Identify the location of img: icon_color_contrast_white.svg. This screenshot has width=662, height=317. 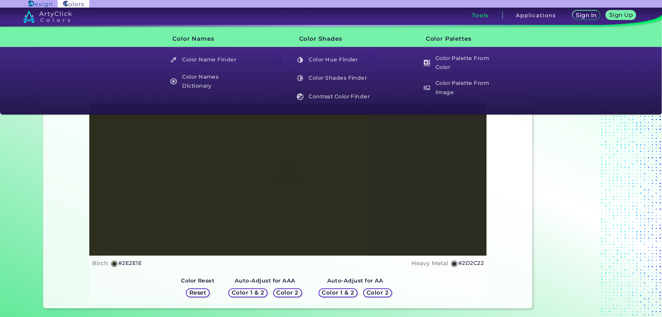
(300, 97).